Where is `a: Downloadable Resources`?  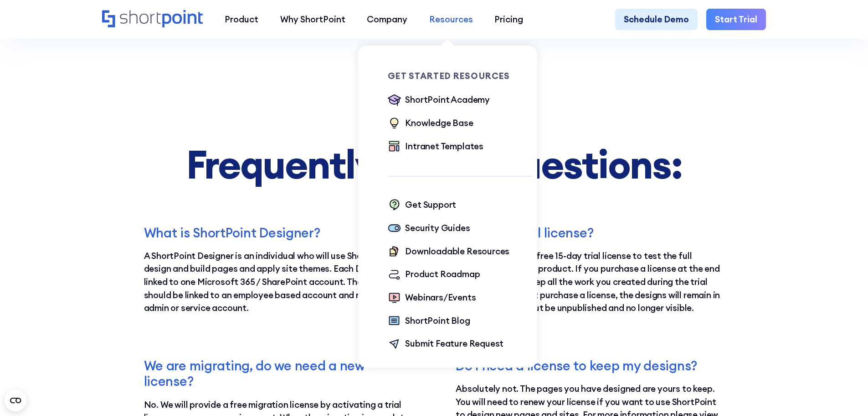
a: Downloadable Resources is located at coordinates (449, 252).